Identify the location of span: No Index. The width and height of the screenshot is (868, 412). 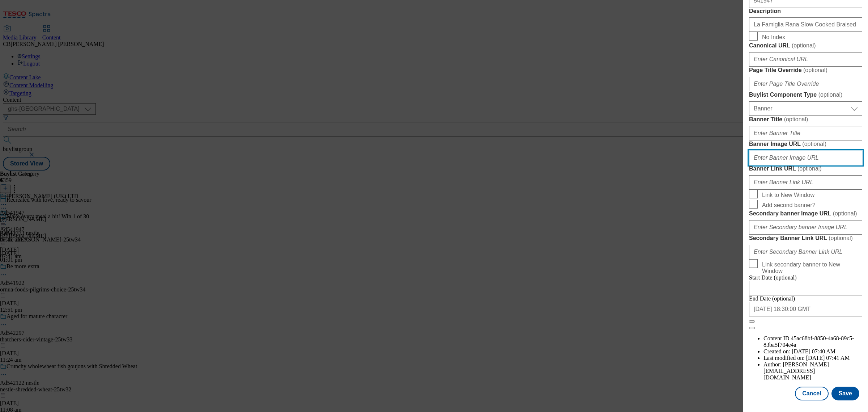
(774, 37).